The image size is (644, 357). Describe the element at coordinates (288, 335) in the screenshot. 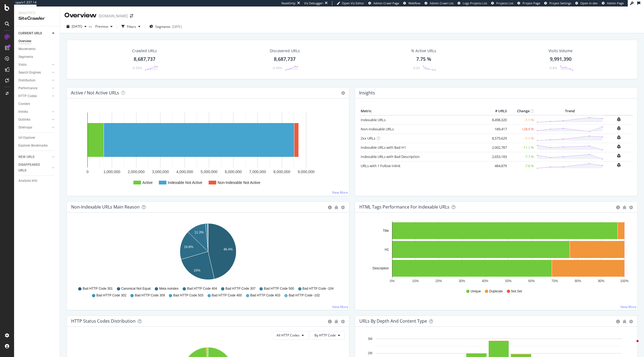

I see `span: All HTTP Codes` at that location.